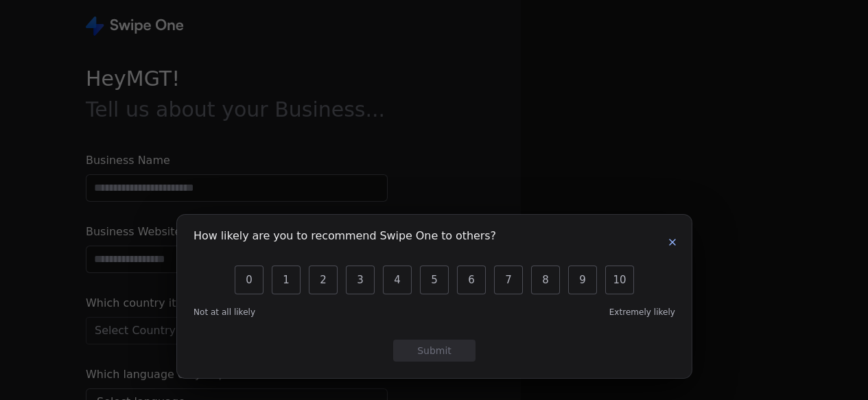 Image resolution: width=868 pixels, height=400 pixels. Describe the element at coordinates (323, 280) in the screenshot. I see `button: 2` at that location.